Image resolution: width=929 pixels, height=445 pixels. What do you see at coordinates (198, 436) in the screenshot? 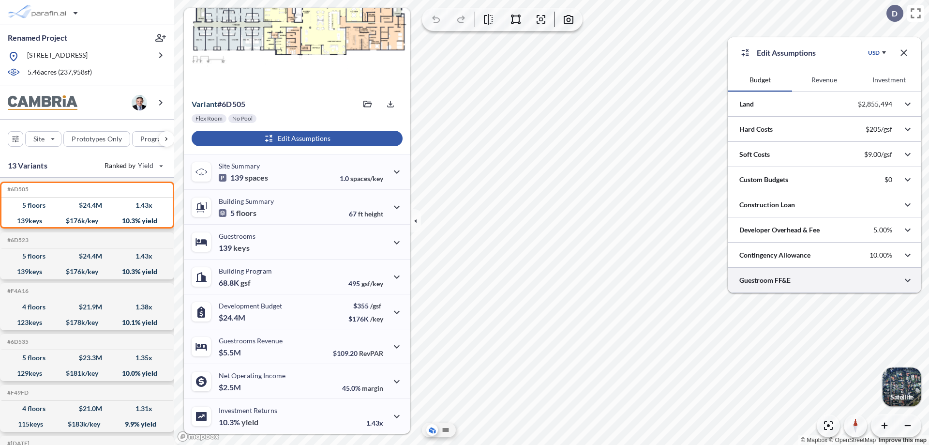
I see `a: Mapbox homepage` at bounding box center [198, 436].